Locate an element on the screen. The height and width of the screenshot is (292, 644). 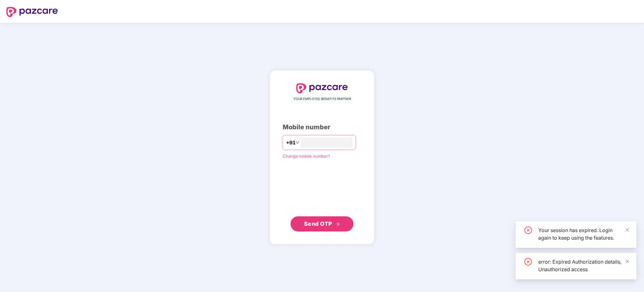
span: down is located at coordinates (297, 143).